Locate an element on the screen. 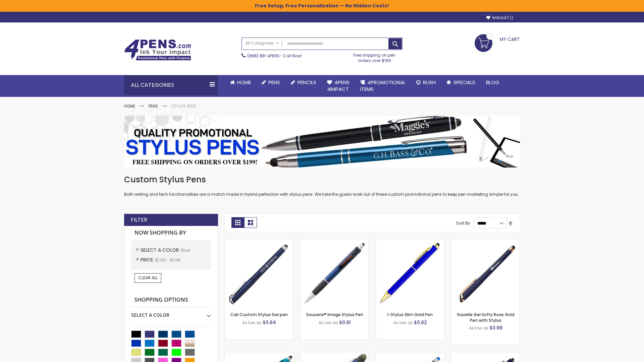 The height and width of the screenshot is (362, 644). span: - Call Now! is located at coordinates (275, 56).